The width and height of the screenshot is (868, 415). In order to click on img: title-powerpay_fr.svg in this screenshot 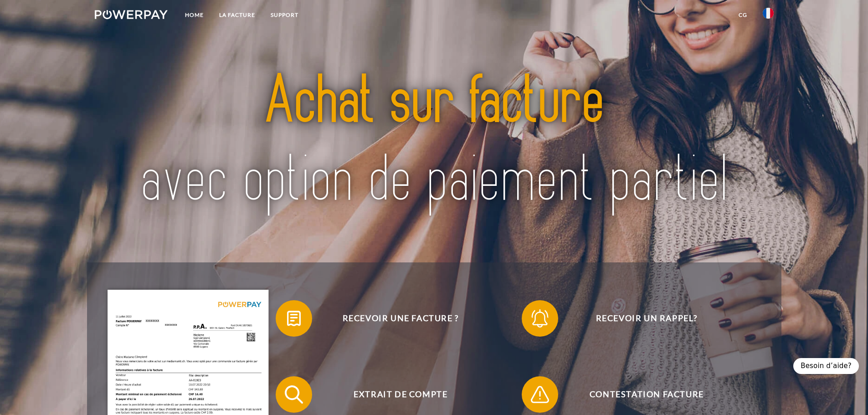, I will do `click(434, 141)`.